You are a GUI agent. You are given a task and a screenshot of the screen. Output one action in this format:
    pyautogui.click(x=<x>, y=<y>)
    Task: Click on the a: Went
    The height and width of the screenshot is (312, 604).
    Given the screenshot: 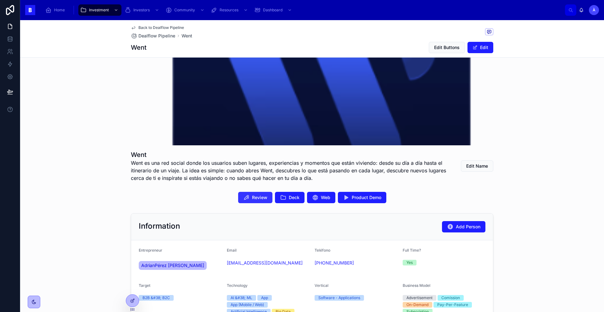 What is the action you would take?
    pyautogui.click(x=187, y=36)
    